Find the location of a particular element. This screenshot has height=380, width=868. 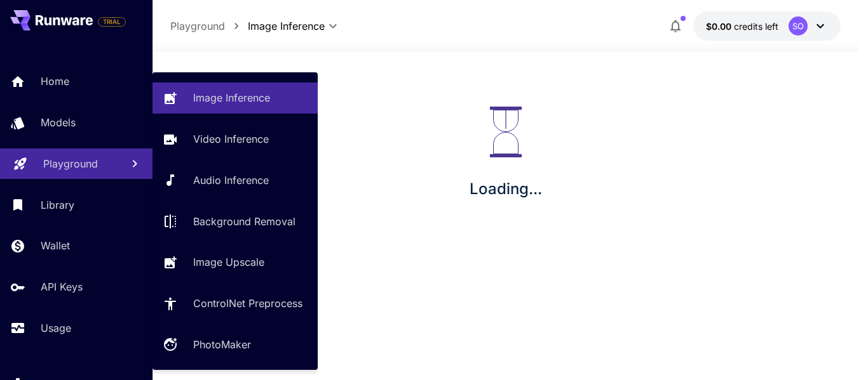

a: Audio Inference is located at coordinates (235, 180).